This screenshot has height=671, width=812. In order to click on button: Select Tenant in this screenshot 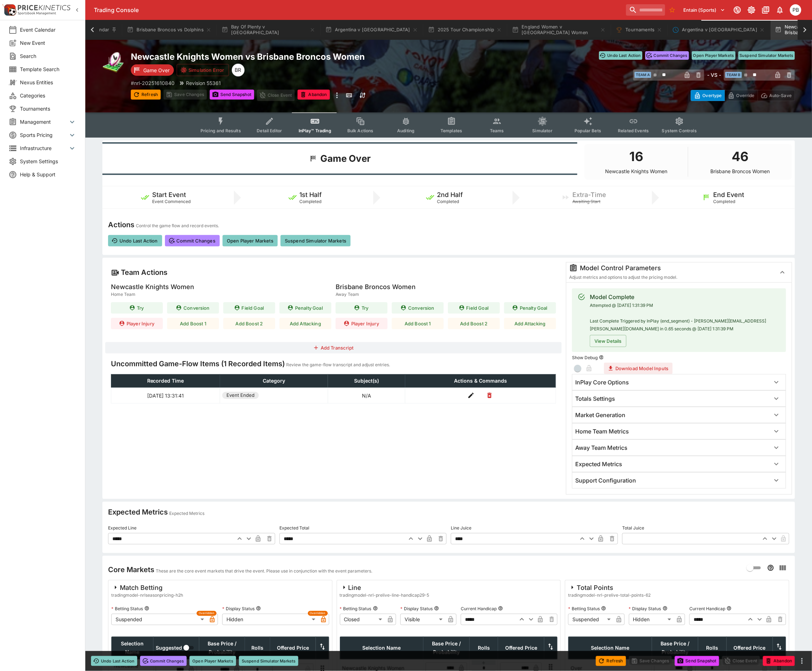, I will do `click(704, 10)`.